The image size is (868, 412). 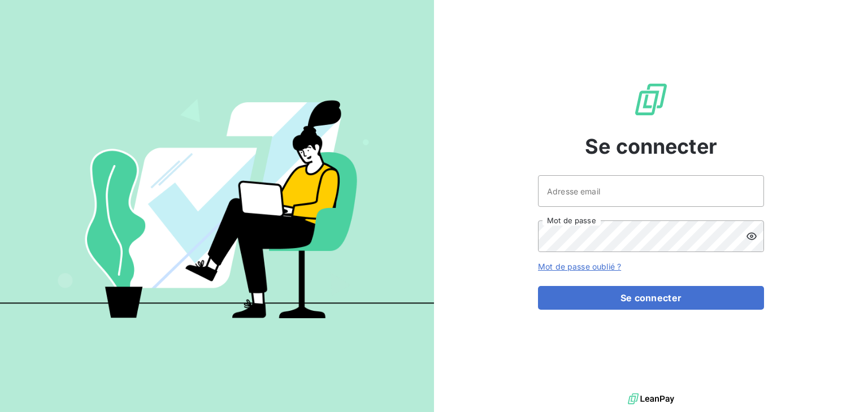 What do you see at coordinates (651, 399) in the screenshot?
I see `img: logo` at bounding box center [651, 399].